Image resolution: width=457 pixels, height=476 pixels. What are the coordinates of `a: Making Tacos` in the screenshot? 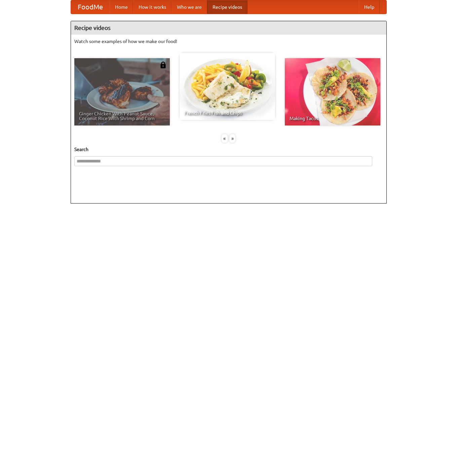 It's located at (333, 92).